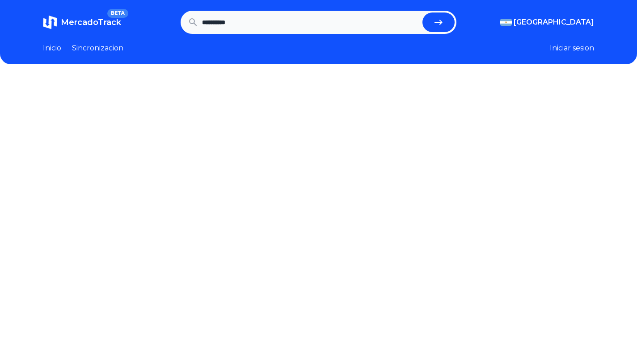 The image size is (637, 340). I want to click on a: MercadoTrackBETA, so click(82, 22).